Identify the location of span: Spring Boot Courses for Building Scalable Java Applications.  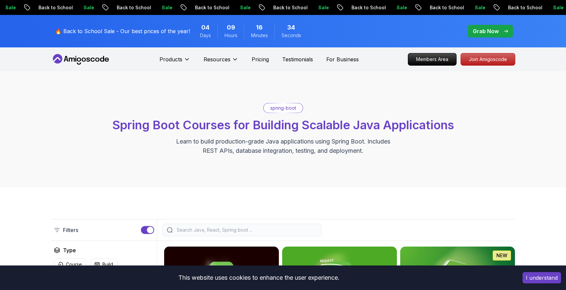
(283, 125).